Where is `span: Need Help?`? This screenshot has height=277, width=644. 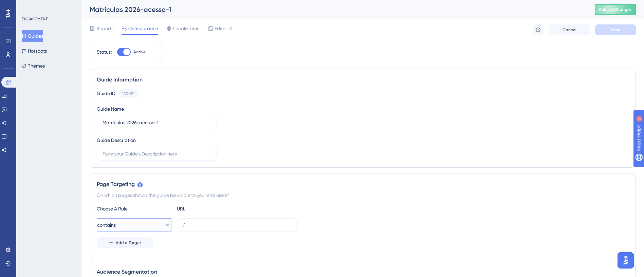 span: Need Help? is located at coordinates (29, 6).